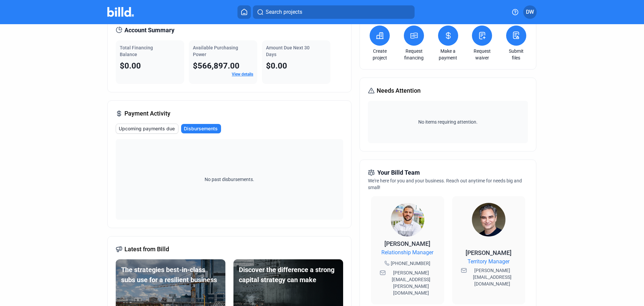 Image resolution: width=644 pixels, height=306 pixels. What do you see at coordinates (448, 55) in the screenshot?
I see `a: Make a payment` at bounding box center [448, 55].